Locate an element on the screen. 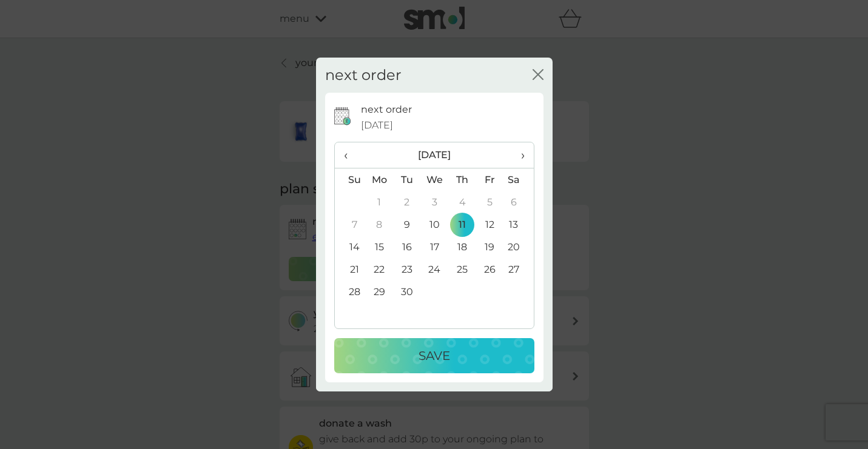 This screenshot has width=868, height=449. td: 19 is located at coordinates (490, 247).